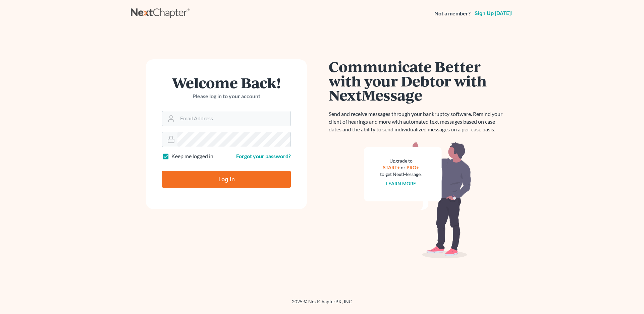 Image resolution: width=644 pixels, height=314 pixels. Describe the element at coordinates (226, 83) in the screenshot. I see `h1: Welcome Back!` at that location.